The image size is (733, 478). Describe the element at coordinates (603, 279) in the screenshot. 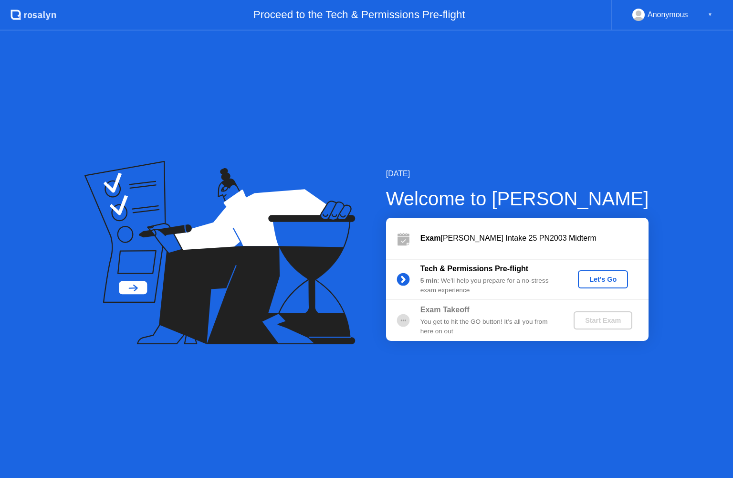

I see `div: Let's Go` at that location.